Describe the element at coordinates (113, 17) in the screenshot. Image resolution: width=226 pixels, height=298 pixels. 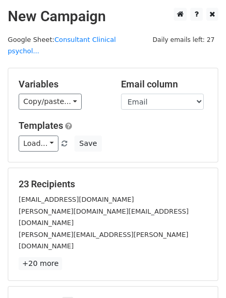
I see `h2: New Campaign` at that location.